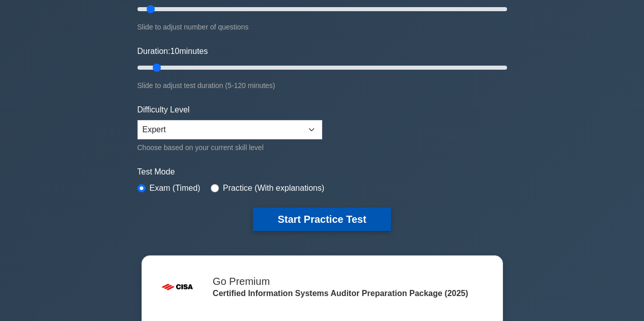  I want to click on label: Duration: minutes, so click(173, 52).